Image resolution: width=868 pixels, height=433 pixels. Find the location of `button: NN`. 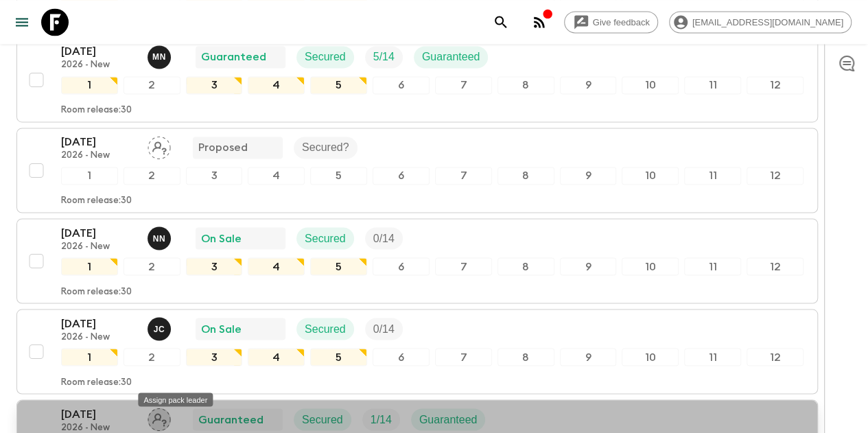

button: NN is located at coordinates (161, 238).